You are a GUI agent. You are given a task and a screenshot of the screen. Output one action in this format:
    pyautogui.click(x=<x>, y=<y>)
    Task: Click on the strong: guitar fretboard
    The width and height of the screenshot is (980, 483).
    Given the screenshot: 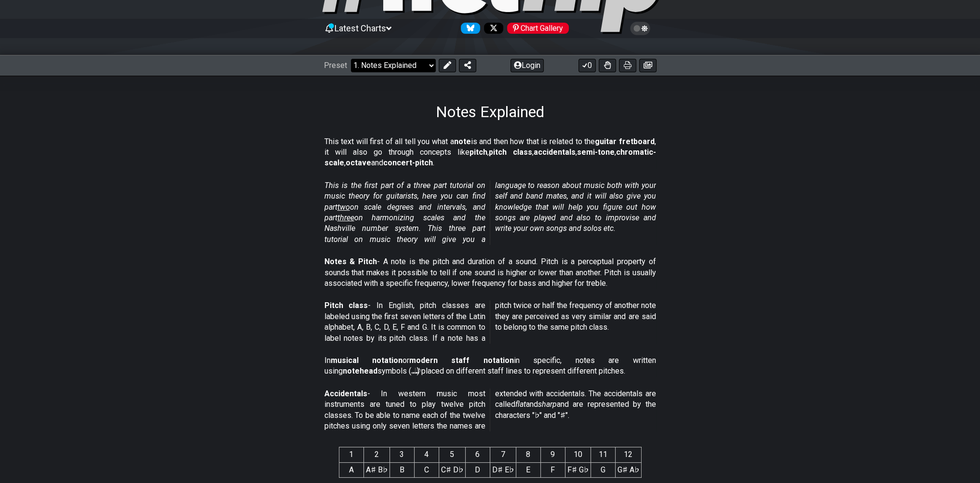 What is the action you would take?
    pyautogui.click(x=624, y=141)
    